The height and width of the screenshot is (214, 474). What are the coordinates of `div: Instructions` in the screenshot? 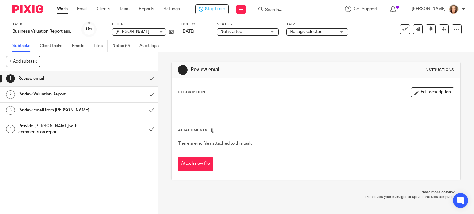 It's located at (439, 70).